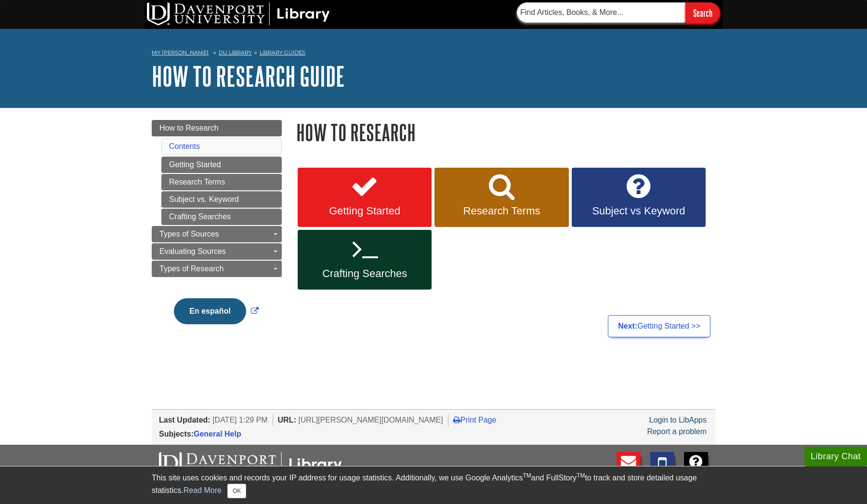 The height and width of the screenshot is (504, 867). What do you see at coordinates (677, 431) in the screenshot?
I see `a: Report a problem` at bounding box center [677, 431].